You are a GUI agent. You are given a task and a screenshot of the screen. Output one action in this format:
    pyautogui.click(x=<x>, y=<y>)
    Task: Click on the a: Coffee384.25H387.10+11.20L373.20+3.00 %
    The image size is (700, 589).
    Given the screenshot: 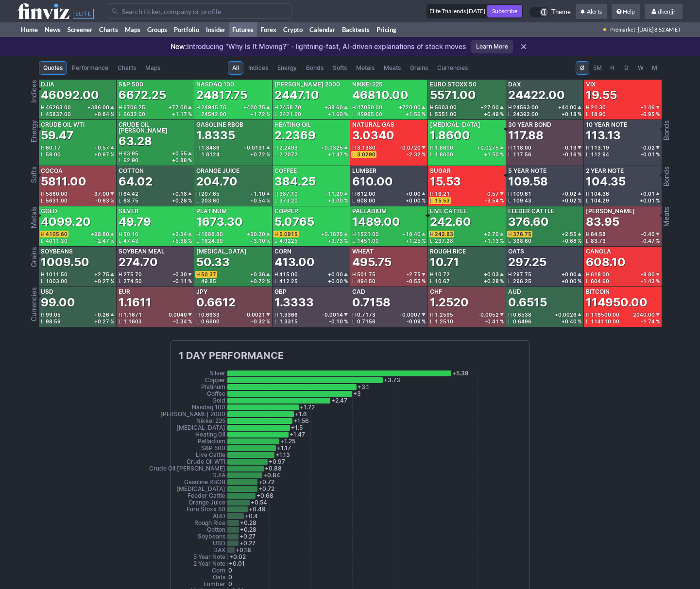 What is the action you would take?
    pyautogui.click(x=311, y=186)
    